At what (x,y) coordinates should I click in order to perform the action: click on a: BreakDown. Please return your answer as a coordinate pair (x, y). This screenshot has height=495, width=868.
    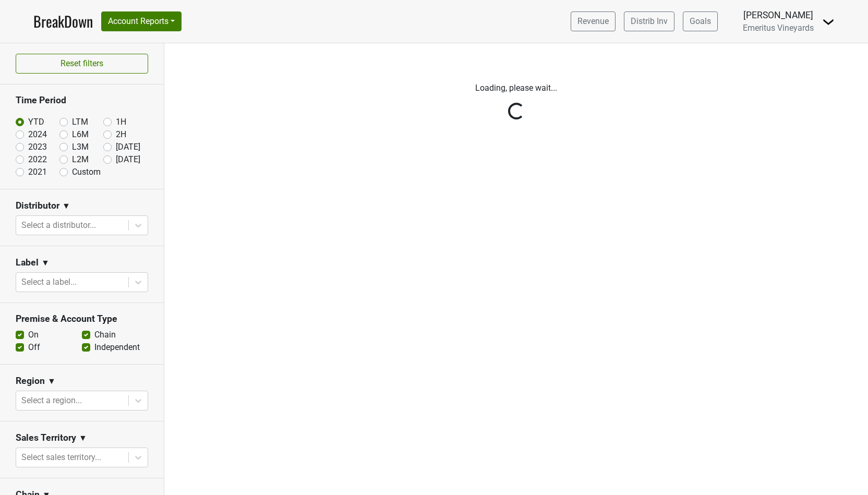
    Looking at the image, I should click on (63, 22).